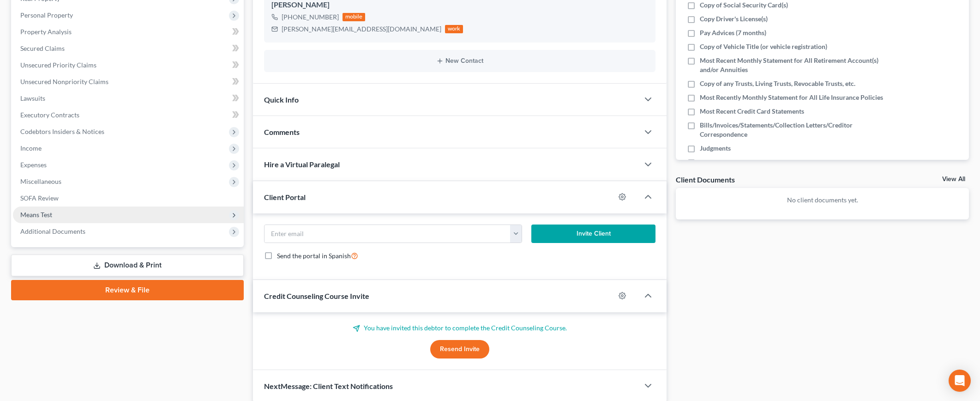 This screenshot has height=401, width=980. What do you see at coordinates (129, 82) in the screenshot?
I see `a: Unsecured Nonpriority Claims` at bounding box center [129, 82].